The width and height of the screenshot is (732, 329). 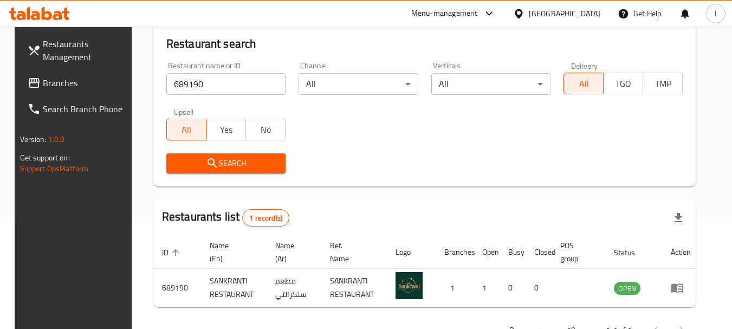 I want to click on span: No, so click(x=266, y=130).